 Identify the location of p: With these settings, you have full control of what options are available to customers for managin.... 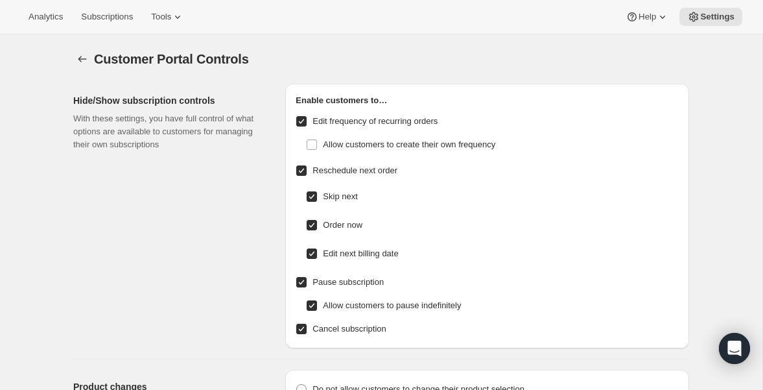
(169, 132).